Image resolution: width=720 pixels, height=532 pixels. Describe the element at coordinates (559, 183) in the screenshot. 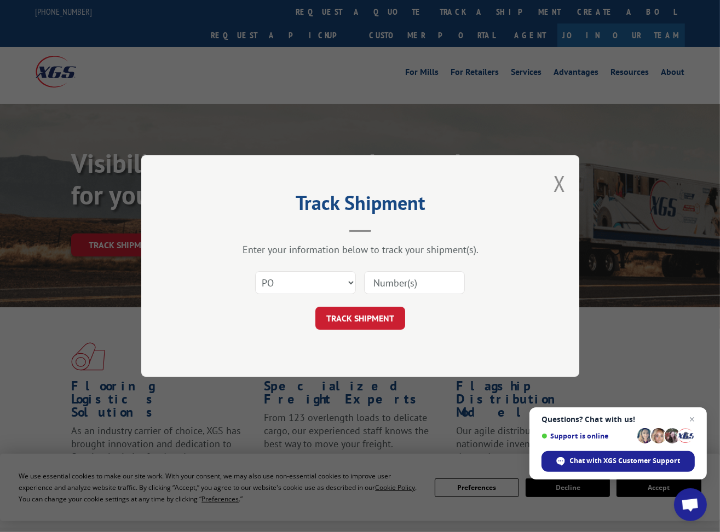

I see `button: Close modal` at that location.